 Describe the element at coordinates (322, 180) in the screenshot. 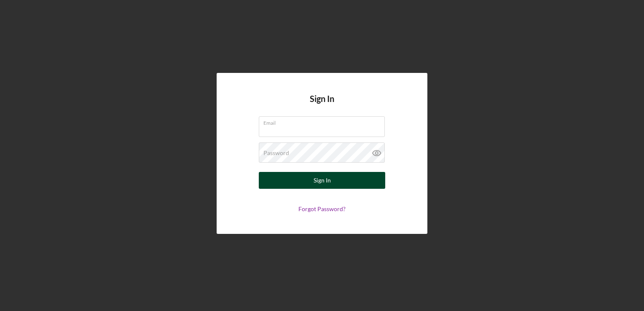

I see `button: Sign In` at that location.